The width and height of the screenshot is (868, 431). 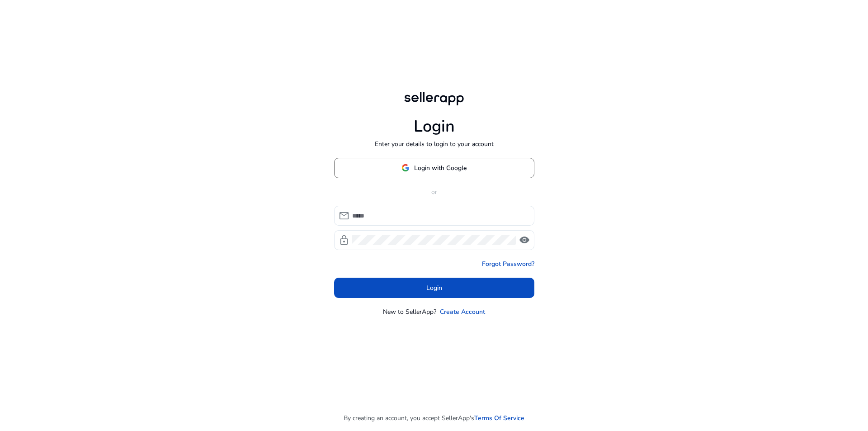 What do you see at coordinates (434, 126) in the screenshot?
I see `h1: Login` at bounding box center [434, 126].